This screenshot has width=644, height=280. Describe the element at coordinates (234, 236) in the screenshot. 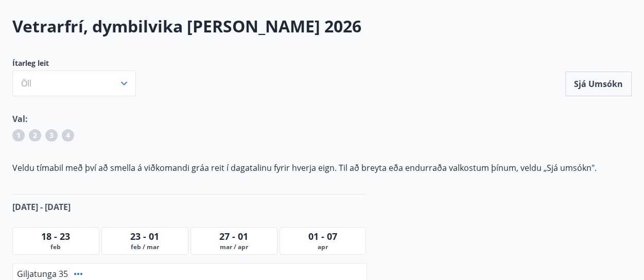

I see `span: 27 - 01` at that location.